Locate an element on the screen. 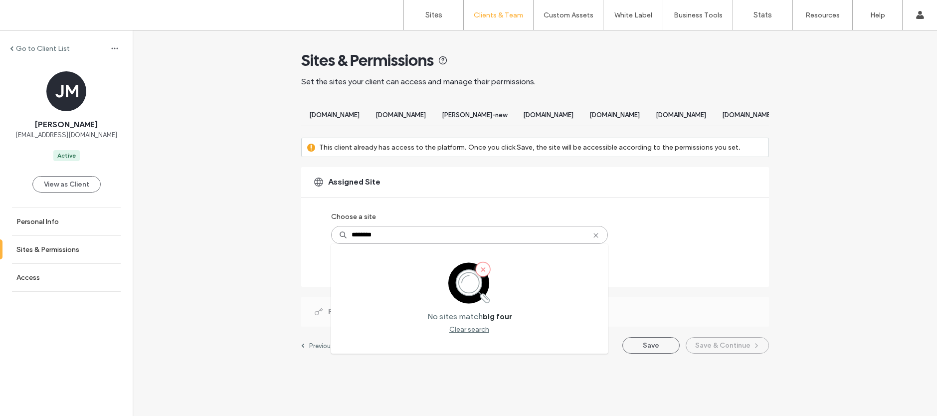 This screenshot has height=416, width=937. span: Set the sites your client can access and manage their permissions. is located at coordinates (418, 81).